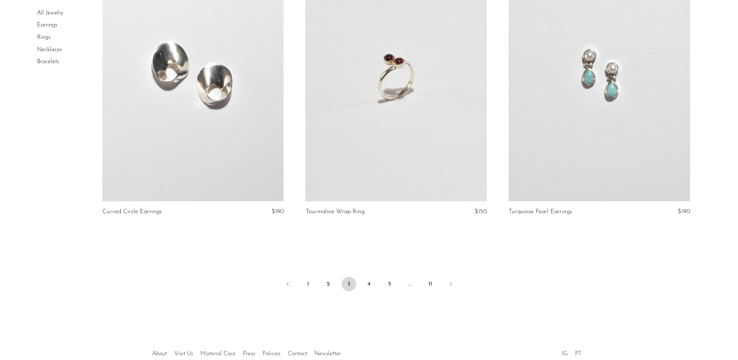 The width and height of the screenshot is (738, 360). I want to click on a: Turquoise Pearl Earrings, so click(540, 212).